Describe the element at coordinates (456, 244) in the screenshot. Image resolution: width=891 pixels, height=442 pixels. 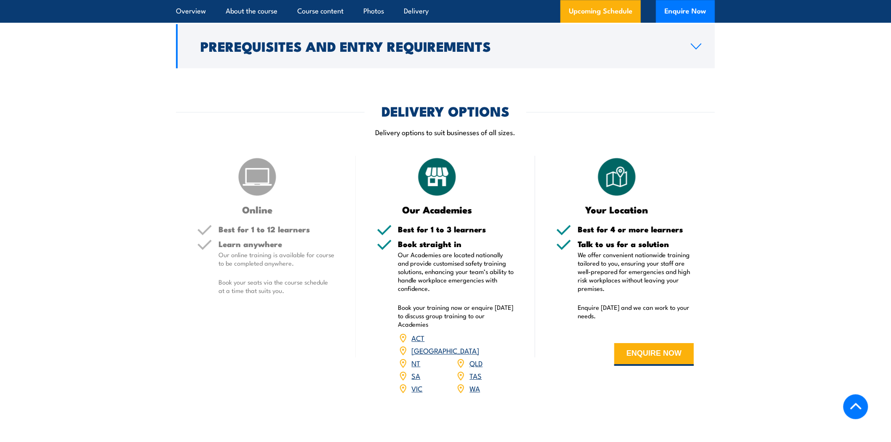
I see `h5: Book straight in` at that location.